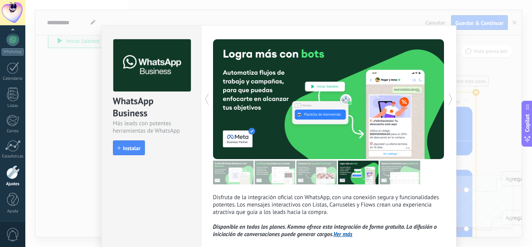 The image size is (532, 247). What do you see at coordinates (12, 52) in the screenshot?
I see `div: WhatsApp` at bounding box center [12, 52].